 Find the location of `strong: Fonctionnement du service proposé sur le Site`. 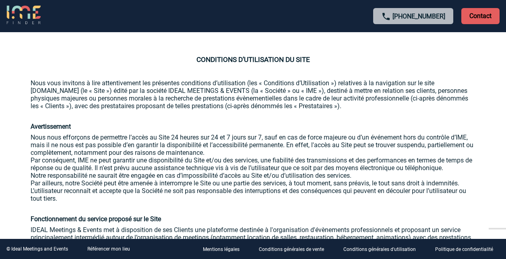

strong: Fonctionnement du service proposé sur le Site is located at coordinates (96, 219).